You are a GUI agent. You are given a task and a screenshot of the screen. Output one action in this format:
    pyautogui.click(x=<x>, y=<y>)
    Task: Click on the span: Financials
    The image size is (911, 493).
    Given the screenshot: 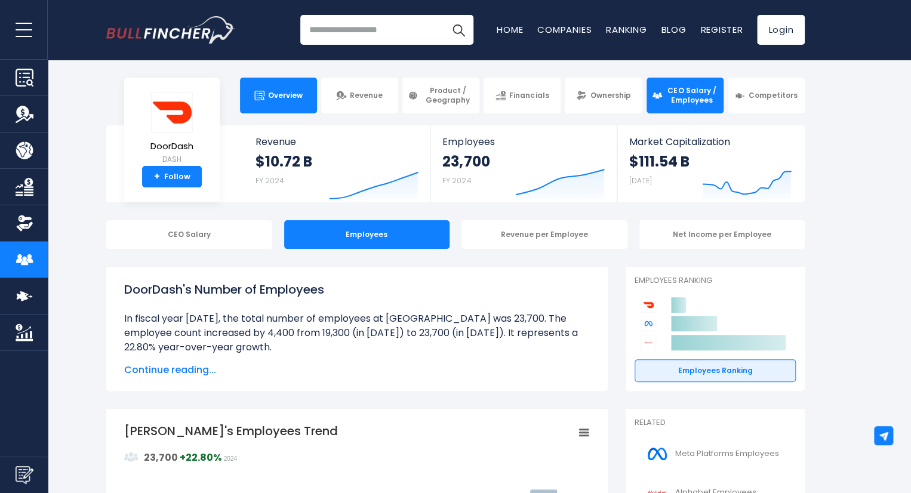 What is the action you would take?
    pyautogui.click(x=529, y=96)
    